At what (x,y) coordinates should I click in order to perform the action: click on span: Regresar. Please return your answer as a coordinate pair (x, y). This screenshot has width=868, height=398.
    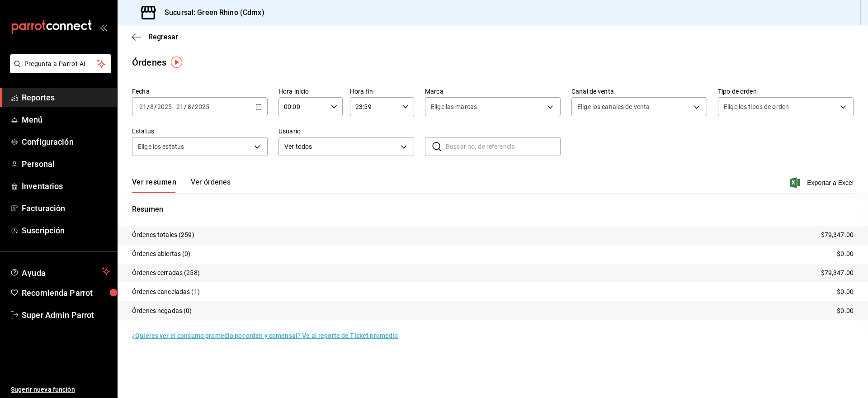
    Looking at the image, I should click on (163, 37).